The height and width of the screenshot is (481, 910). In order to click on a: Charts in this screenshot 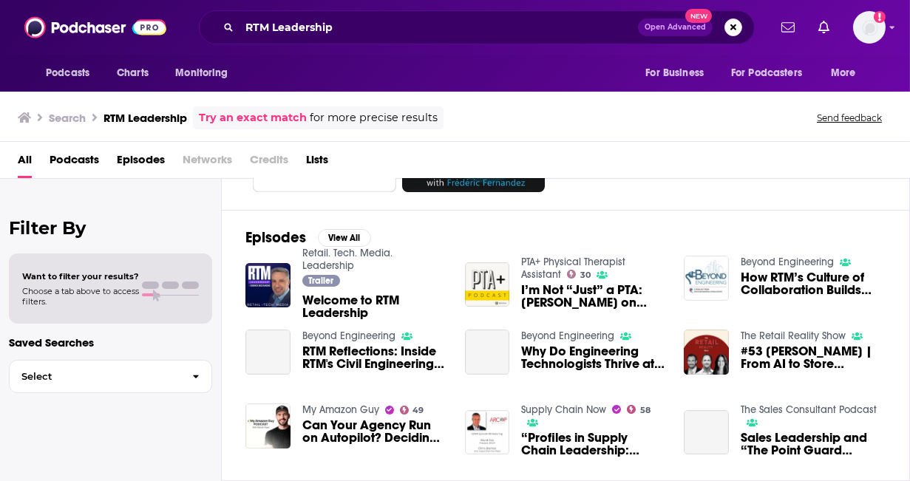, I will do `click(132, 73)`.